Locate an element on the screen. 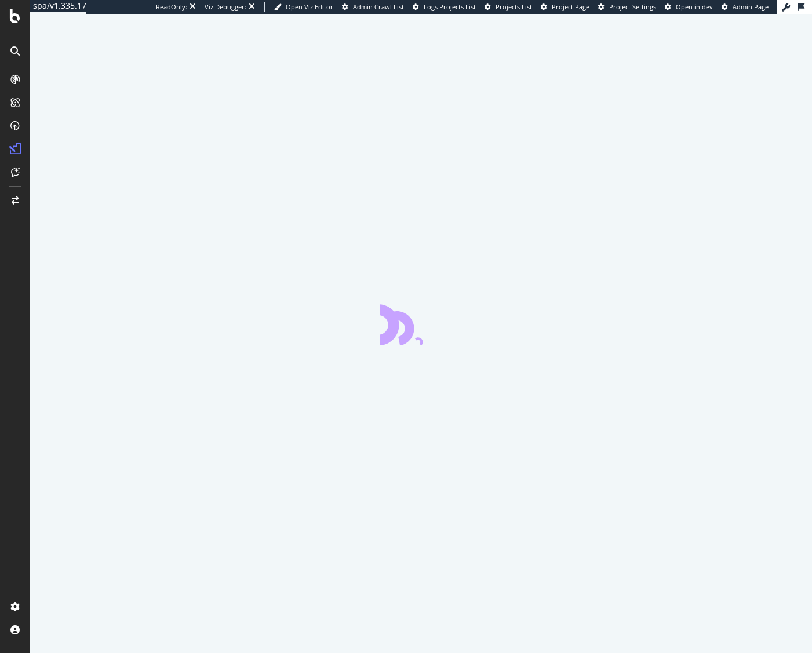 The width and height of the screenshot is (812, 653). span: Open Viz Editor is located at coordinates (309, 7).